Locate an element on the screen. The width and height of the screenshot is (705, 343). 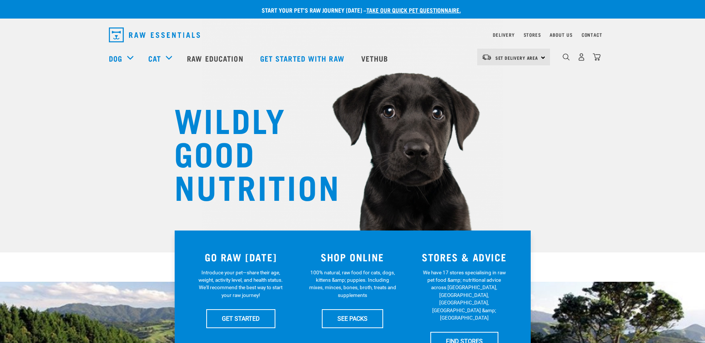
a: Contact is located at coordinates (592, 35).